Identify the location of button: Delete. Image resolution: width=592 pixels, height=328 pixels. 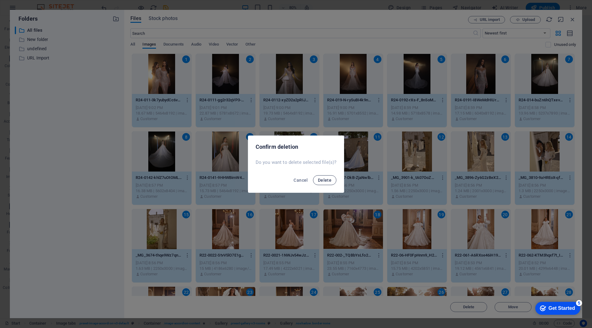
(325, 180).